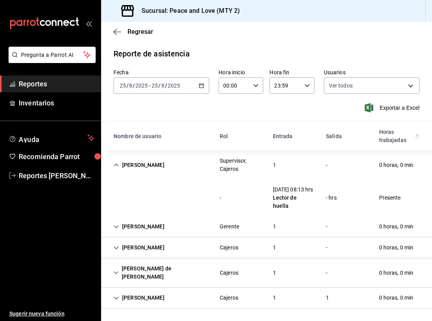 The height and width of the screenshot is (321, 432). I want to click on div: Reporte de asistencia, so click(152, 54).